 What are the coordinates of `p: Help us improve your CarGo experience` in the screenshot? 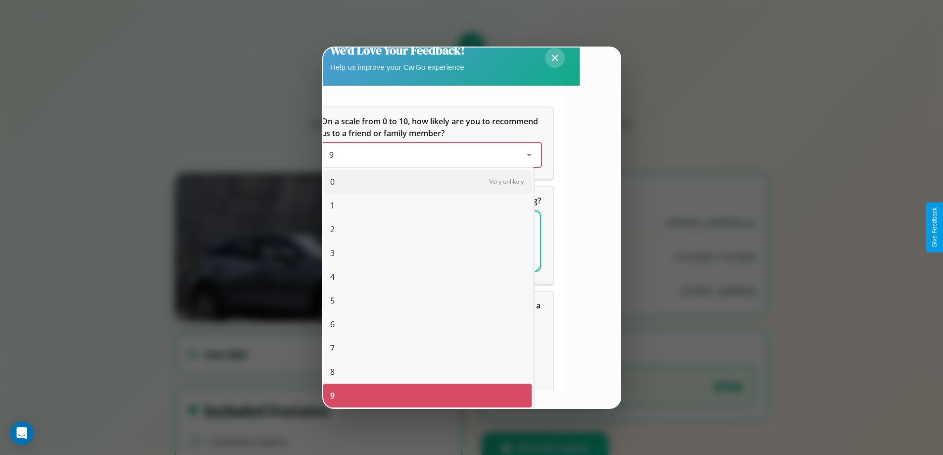 It's located at (398, 67).